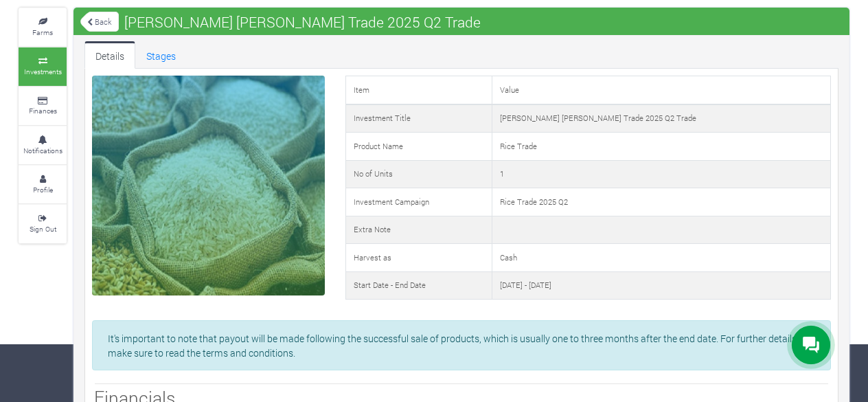  I want to click on a: Sign Out, so click(43, 223).